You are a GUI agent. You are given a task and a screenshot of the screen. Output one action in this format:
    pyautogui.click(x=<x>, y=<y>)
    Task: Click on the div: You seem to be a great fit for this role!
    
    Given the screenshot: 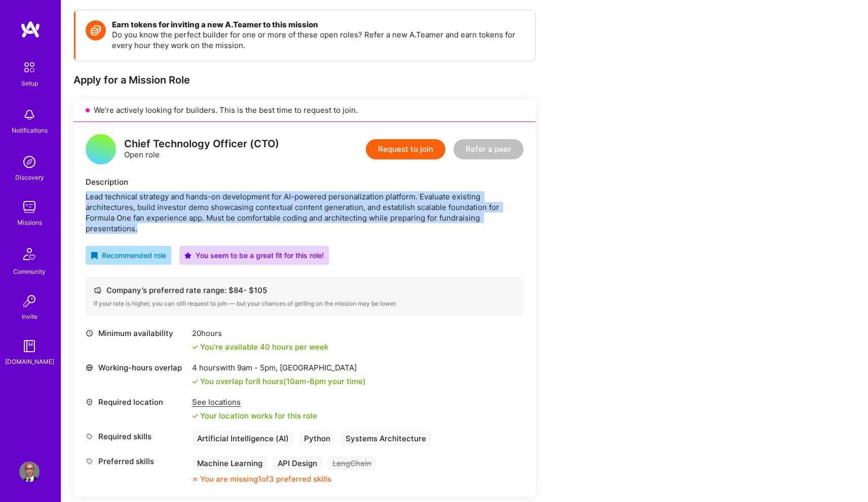 What is the action you would take?
    pyautogui.click(x=254, y=255)
    